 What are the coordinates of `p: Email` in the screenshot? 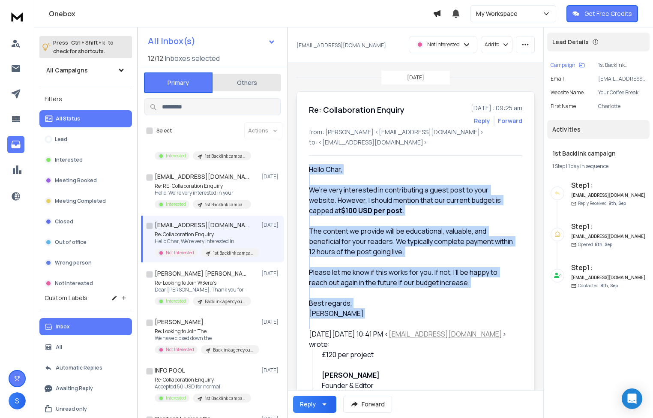 It's located at (557, 79).